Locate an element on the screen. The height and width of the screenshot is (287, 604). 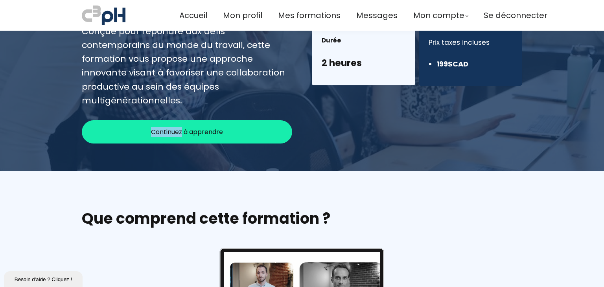
font: Que comprend cette formation ? is located at coordinates (206, 218).